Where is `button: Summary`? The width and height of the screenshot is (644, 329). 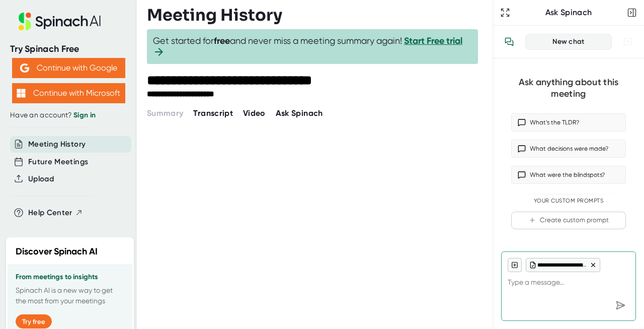
button: Summary is located at coordinates (165, 113).